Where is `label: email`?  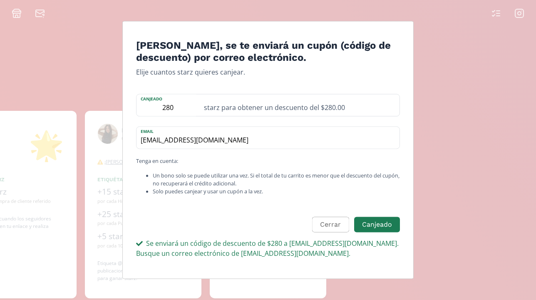 label: email is located at coordinates (264, 130).